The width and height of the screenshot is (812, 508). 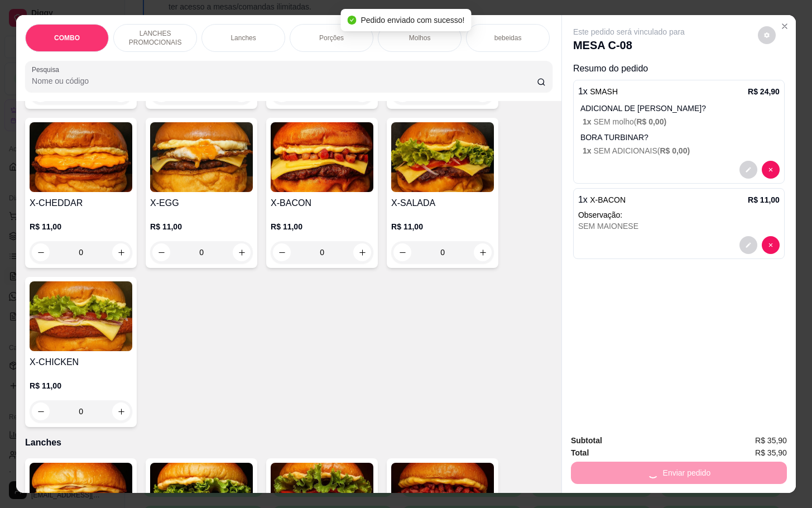 What do you see at coordinates (419, 38) in the screenshot?
I see `p: Molhos` at bounding box center [419, 38].